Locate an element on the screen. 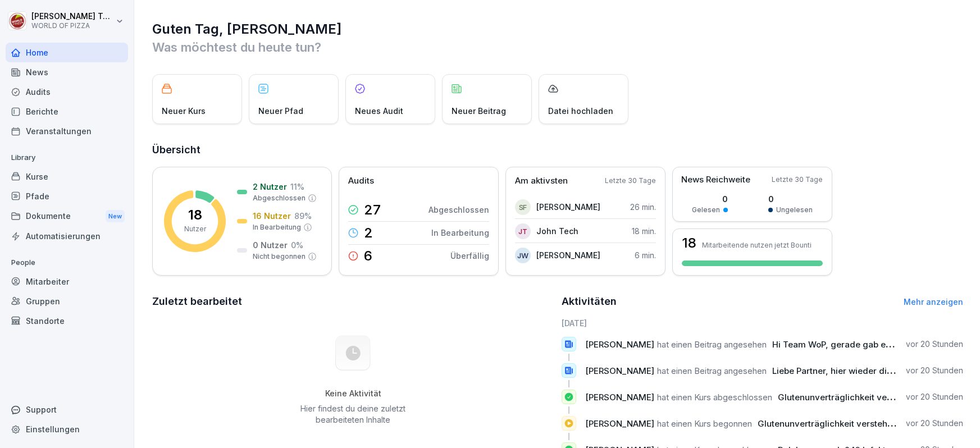 This screenshot has height=448, width=980. a: Home is located at coordinates (67, 52).